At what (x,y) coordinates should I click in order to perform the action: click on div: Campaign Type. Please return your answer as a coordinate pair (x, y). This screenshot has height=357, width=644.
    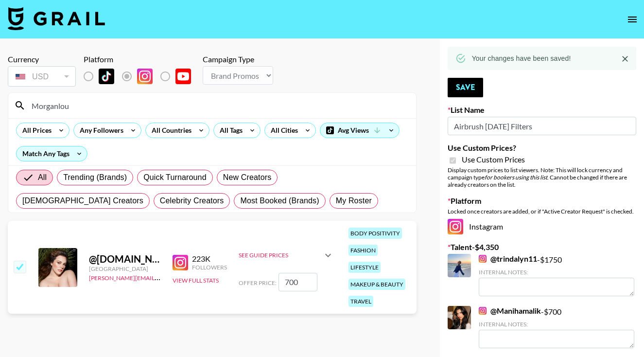
    Looking at the image, I should click on (238, 59).